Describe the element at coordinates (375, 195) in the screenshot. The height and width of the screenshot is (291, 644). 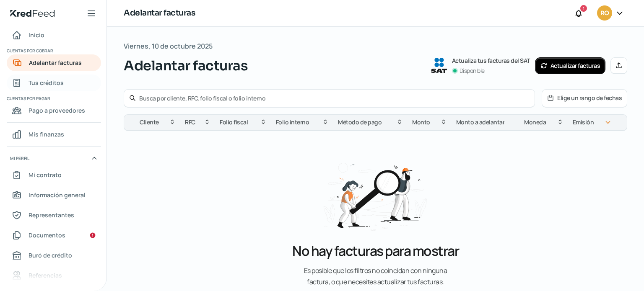
I see `img: No hay facturas para mostrar` at that location.